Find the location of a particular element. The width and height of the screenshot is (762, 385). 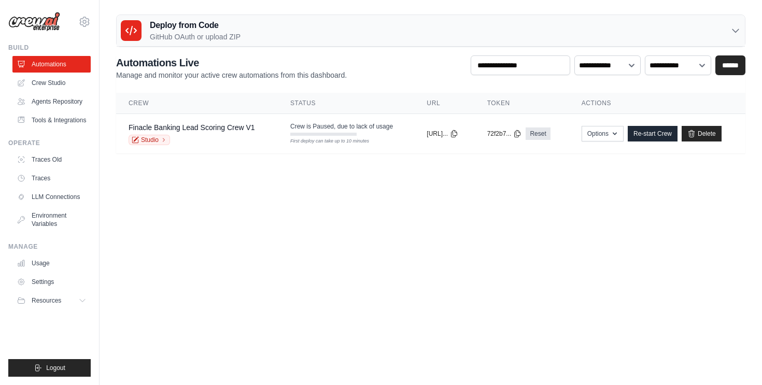

span: Crew is Paused, due to lack of usage is located at coordinates (342, 126).